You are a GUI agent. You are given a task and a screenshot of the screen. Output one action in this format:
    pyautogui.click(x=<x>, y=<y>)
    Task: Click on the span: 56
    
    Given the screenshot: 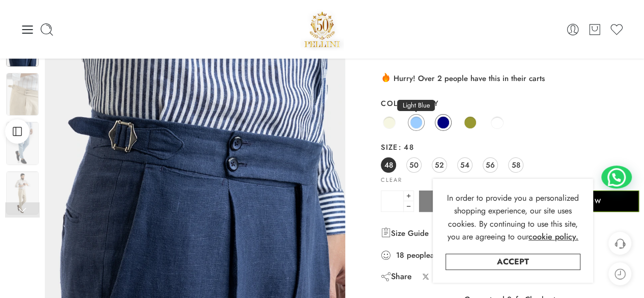 What is the action you would take?
    pyautogui.click(x=491, y=164)
    